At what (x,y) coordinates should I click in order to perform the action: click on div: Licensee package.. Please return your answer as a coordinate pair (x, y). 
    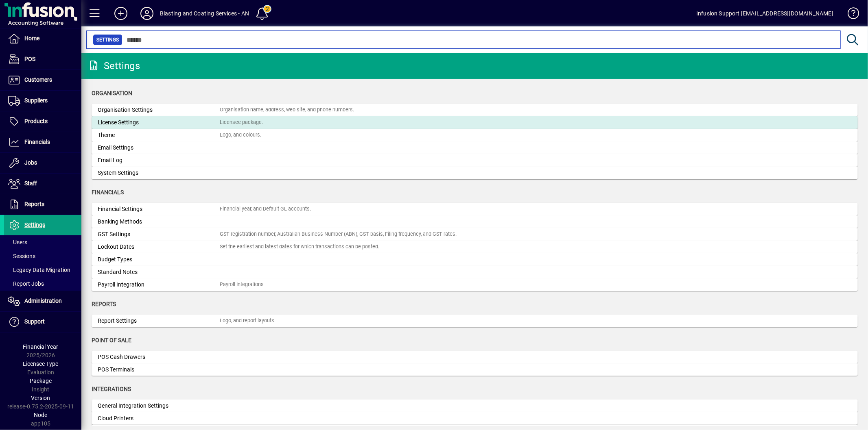
    Looking at the image, I should click on (242, 123).